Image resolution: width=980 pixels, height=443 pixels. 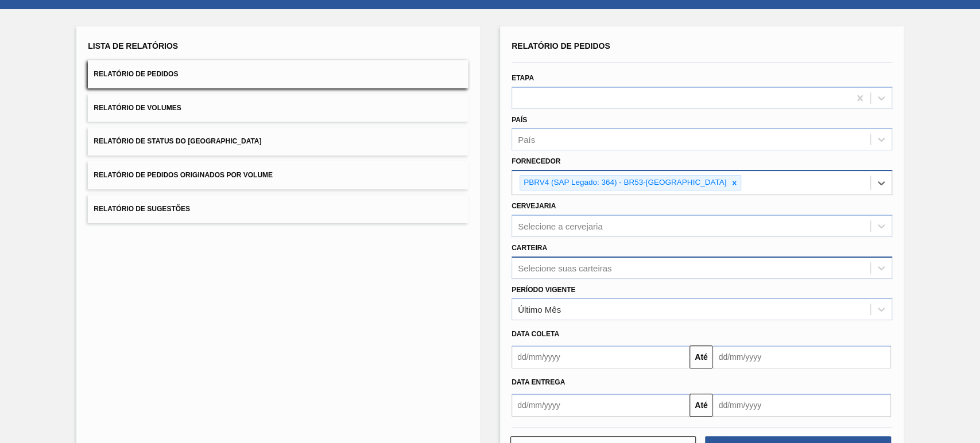 What do you see at coordinates (523, 78) in the screenshot?
I see `label: Etapa` at bounding box center [523, 78].